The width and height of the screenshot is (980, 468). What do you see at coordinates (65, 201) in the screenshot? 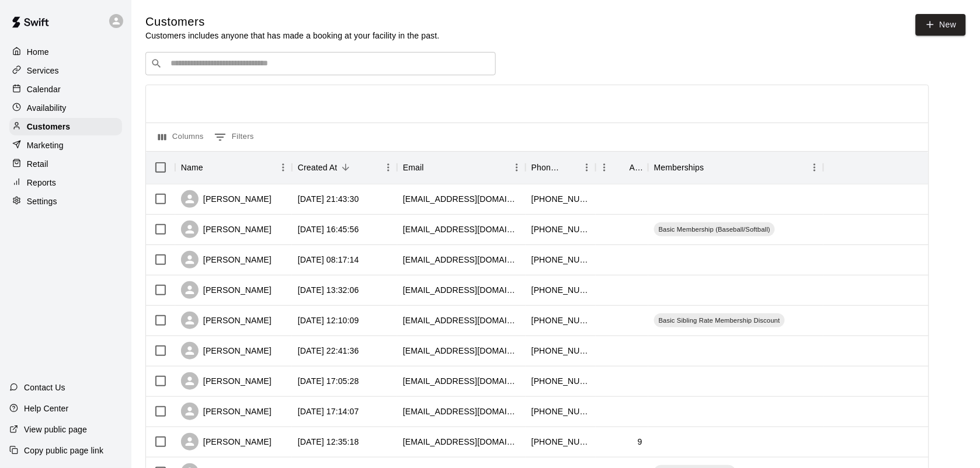
I see `div: Settings` at bounding box center [65, 201].